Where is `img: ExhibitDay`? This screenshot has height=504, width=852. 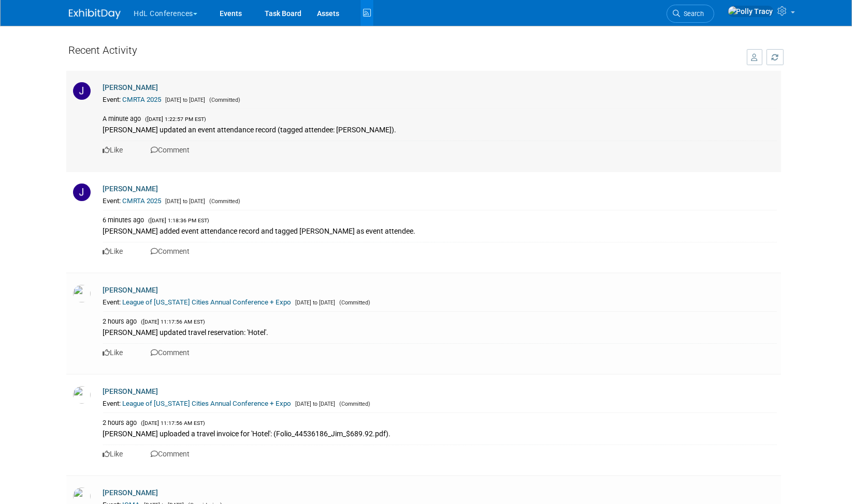 img: ExhibitDay is located at coordinates (94, 14).